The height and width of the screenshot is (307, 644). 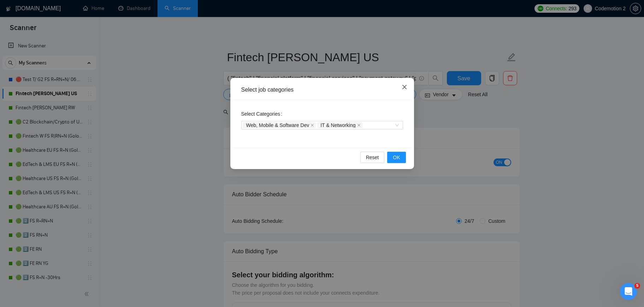 I want to click on div: Select job categories, so click(x=322, y=90).